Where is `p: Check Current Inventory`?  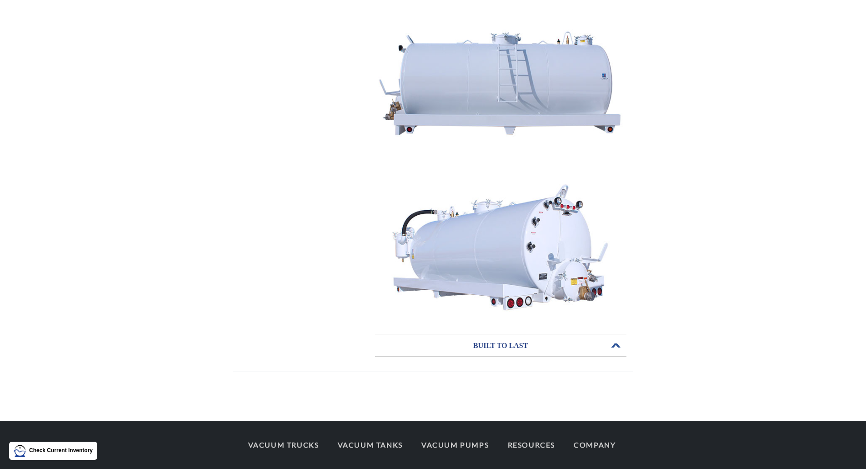 p: Check Current Inventory is located at coordinates (61, 450).